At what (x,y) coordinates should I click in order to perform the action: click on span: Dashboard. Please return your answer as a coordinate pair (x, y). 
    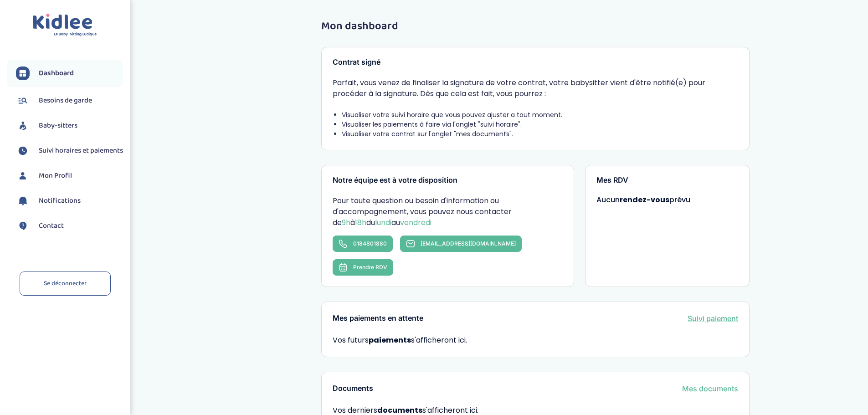
    Looking at the image, I should click on (56, 73).